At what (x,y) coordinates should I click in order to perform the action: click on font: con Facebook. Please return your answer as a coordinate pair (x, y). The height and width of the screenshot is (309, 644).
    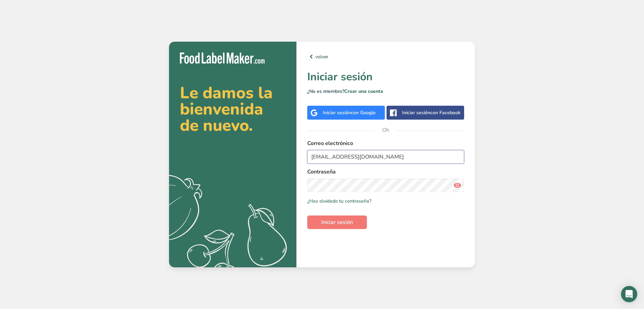
    Looking at the image, I should click on (445, 113).